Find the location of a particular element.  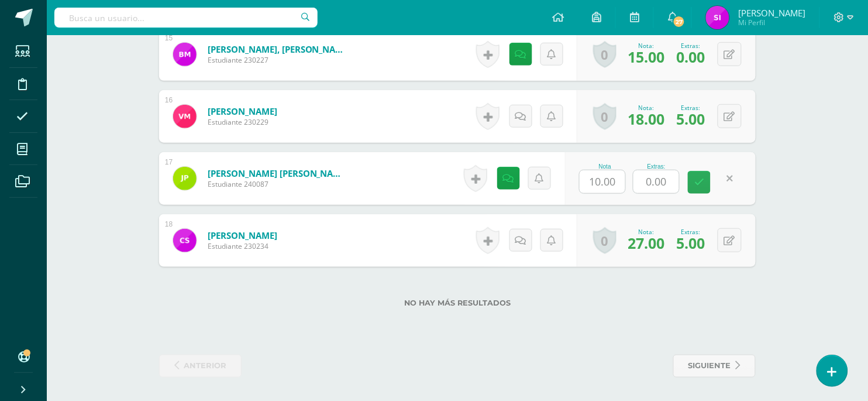

span: Estudiante 230234 is located at coordinates (242, 246).